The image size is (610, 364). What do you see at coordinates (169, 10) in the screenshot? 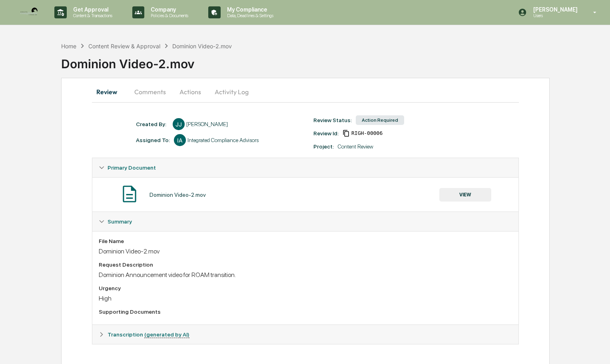
I see `p: Company` at bounding box center [169, 10].